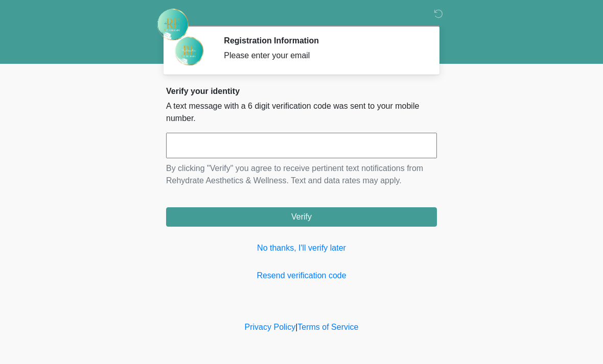 This screenshot has width=603, height=364. What do you see at coordinates (302, 175) in the screenshot?
I see `p: By clicking "Verify" you agree to receive pertinent text notifications from Rehydrate Aesthetics ...` at bounding box center [302, 175].